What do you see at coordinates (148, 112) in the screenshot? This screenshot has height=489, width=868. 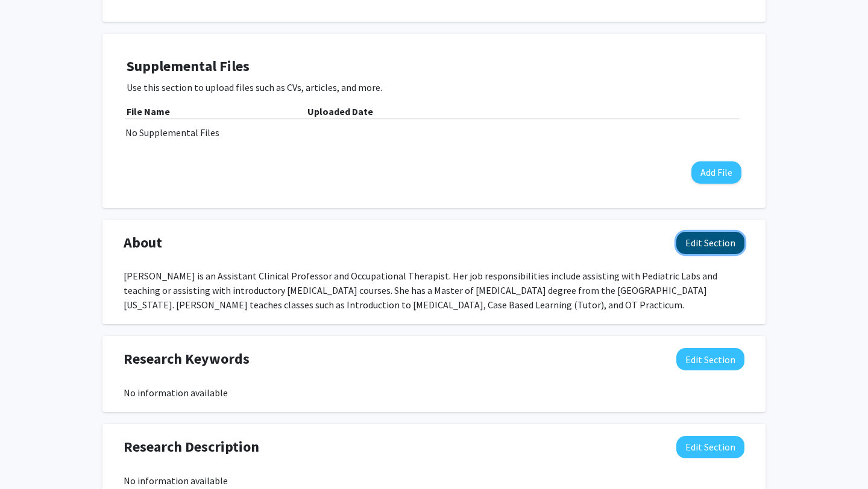 I see `b: File Name` at bounding box center [148, 112].